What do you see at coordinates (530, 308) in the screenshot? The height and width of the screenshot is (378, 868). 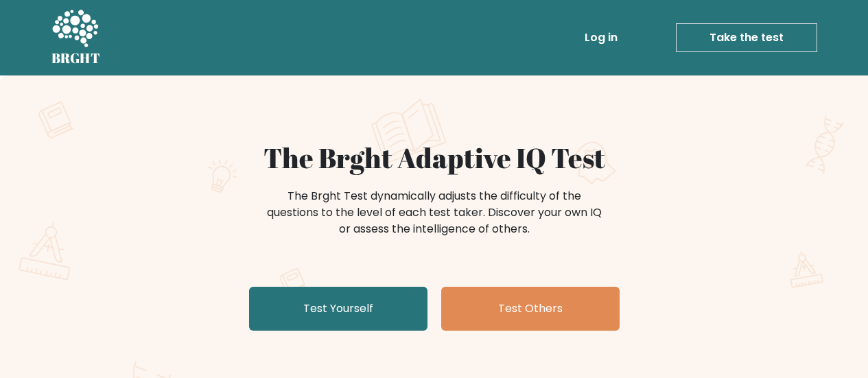 I see `a: Test Others` at bounding box center [530, 308].